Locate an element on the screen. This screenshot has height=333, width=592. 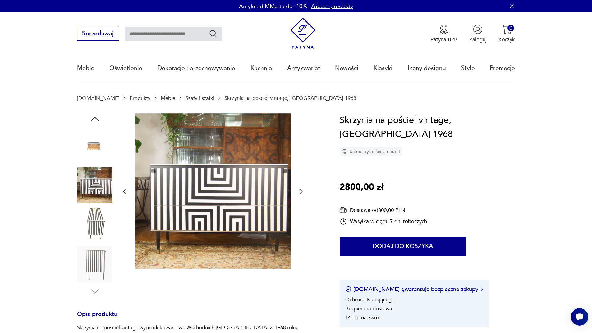
a: Sprzedawaj is located at coordinates (98, 34).